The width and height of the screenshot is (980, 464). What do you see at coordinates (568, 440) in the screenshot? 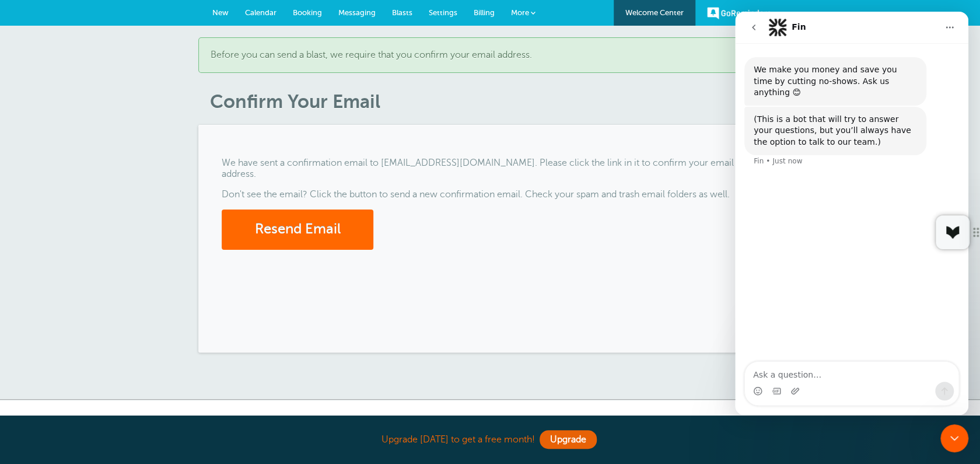
I see `a: Upgrade` at bounding box center [568, 440].